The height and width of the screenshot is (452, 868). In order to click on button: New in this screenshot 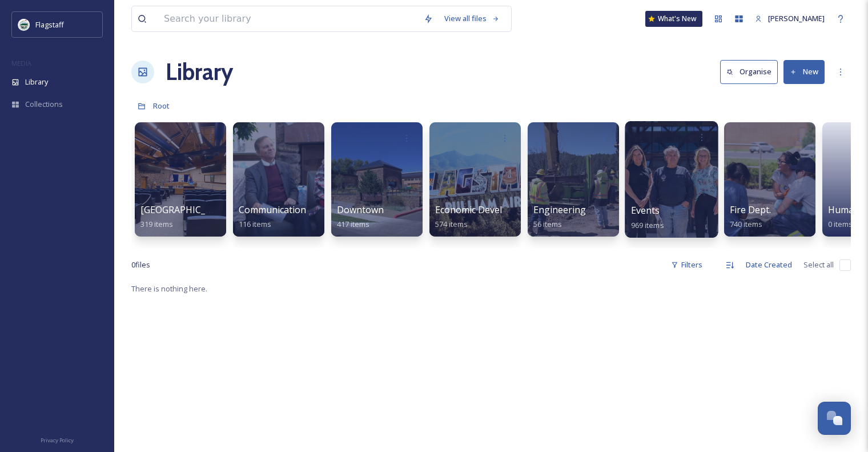, I will do `click(804, 71)`.